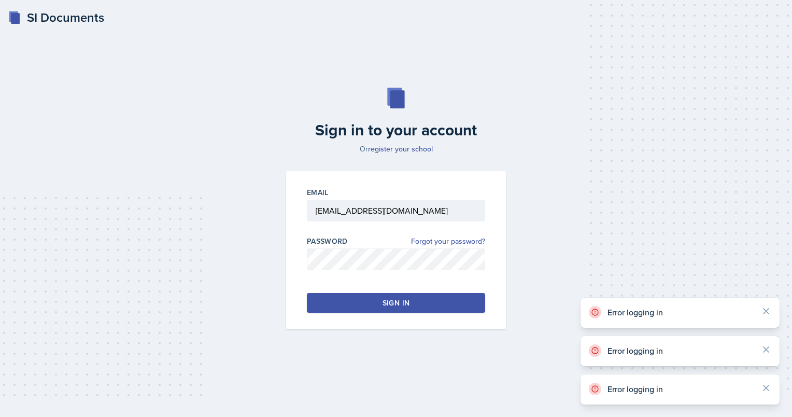 Image resolution: width=792 pixels, height=417 pixels. Describe the element at coordinates (327, 241) in the screenshot. I see `label: Password` at that location.